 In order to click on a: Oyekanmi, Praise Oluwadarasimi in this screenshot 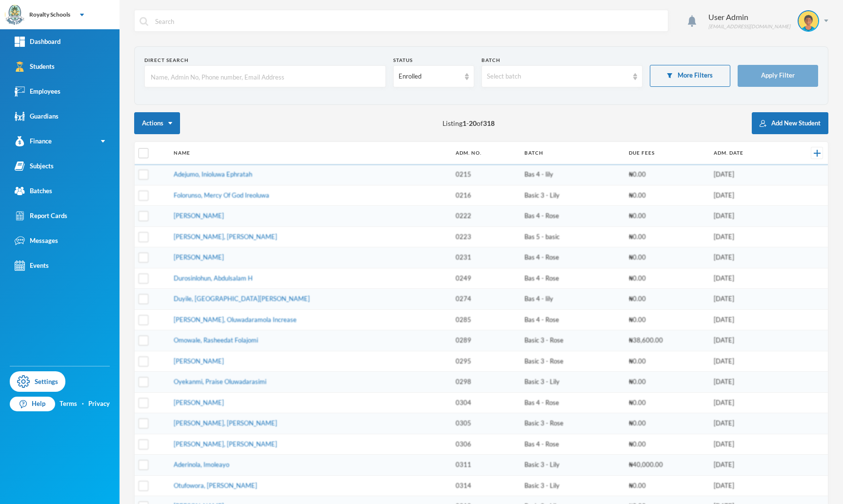, I will do `click(220, 382)`.